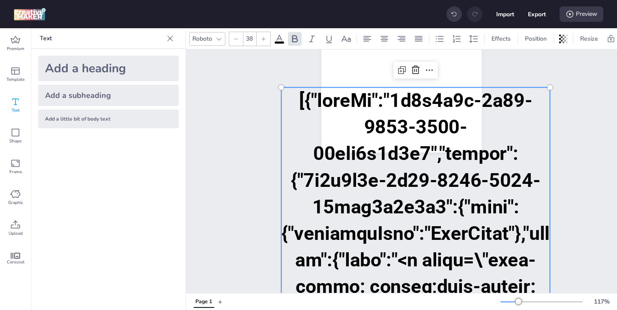 This screenshot has height=310, width=617. I want to click on div: Roboto, so click(202, 39).